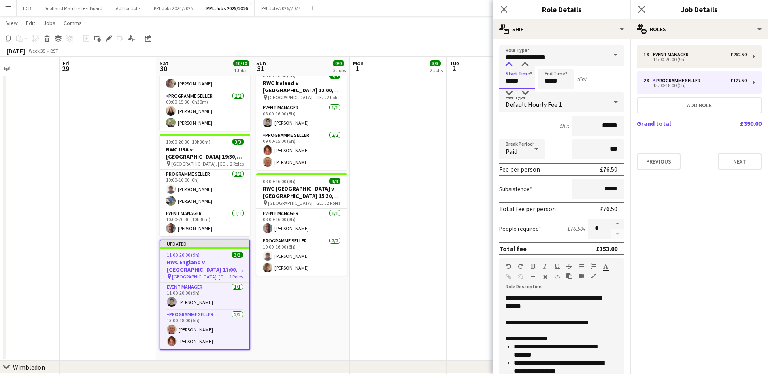 The width and height of the screenshot is (768, 374). What do you see at coordinates (37, 51) in the screenshot?
I see `span: Week 35` at bounding box center [37, 51].